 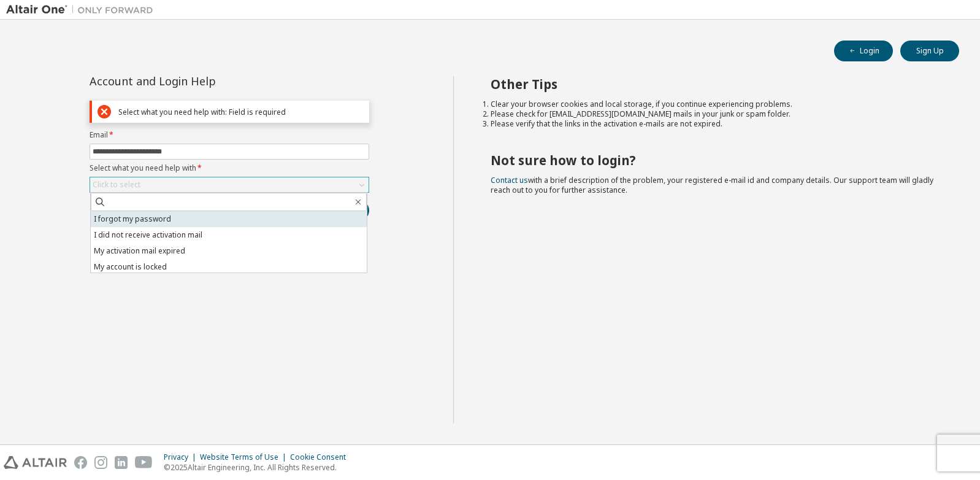 What do you see at coordinates (121, 462) in the screenshot?
I see `img: linkedin.svg` at bounding box center [121, 462].